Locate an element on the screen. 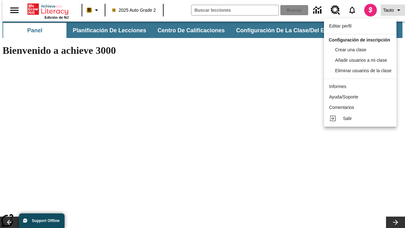 This screenshot has width=405, height=228. span: Salir is located at coordinates (347, 118).